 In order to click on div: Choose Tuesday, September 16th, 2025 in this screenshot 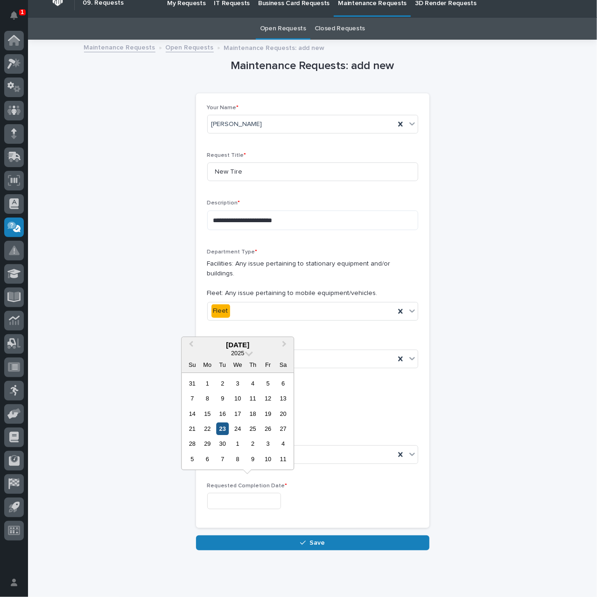, I will do `click(222, 414)`.